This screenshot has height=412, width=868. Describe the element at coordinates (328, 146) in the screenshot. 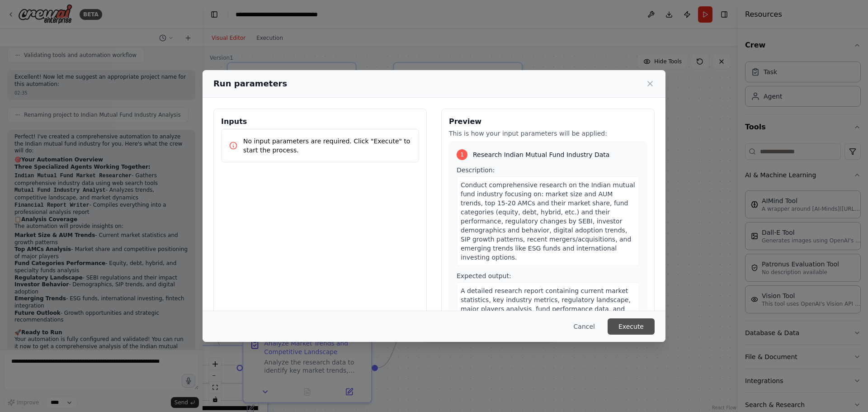

I see `p: No input parameters are required. Click "Execute" to start the process.` at that location.